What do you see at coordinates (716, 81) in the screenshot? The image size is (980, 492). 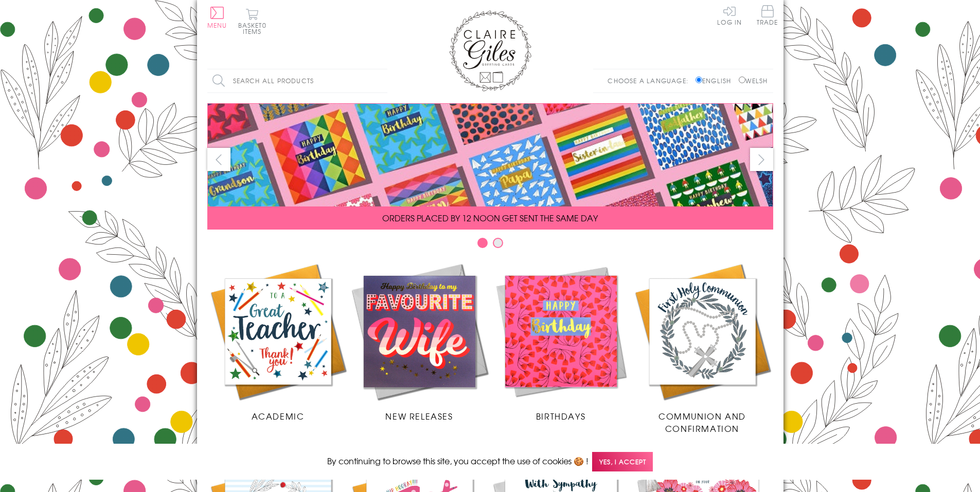 I see `label: English` at bounding box center [716, 81].